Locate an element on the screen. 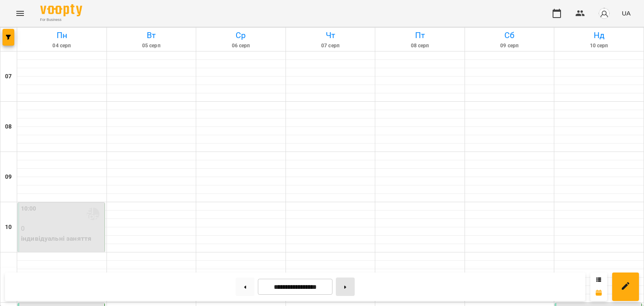  button: UA is located at coordinates (626, 13).